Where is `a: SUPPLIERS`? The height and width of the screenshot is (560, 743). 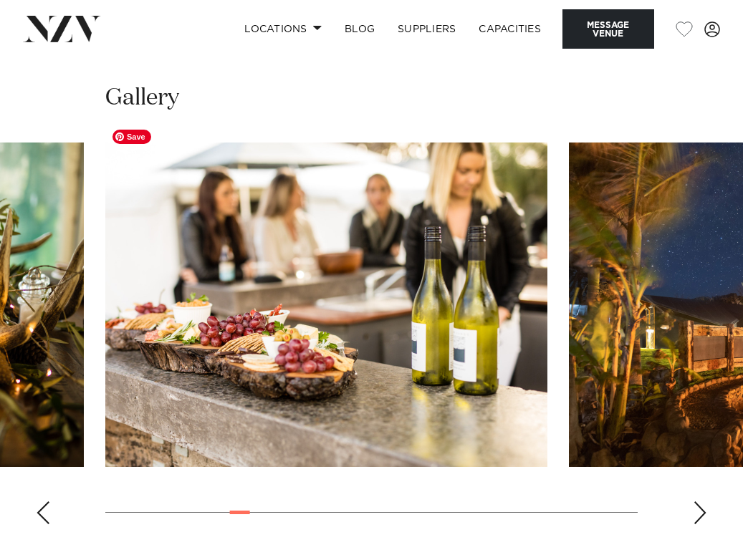 a: SUPPLIERS is located at coordinates (426, 29).